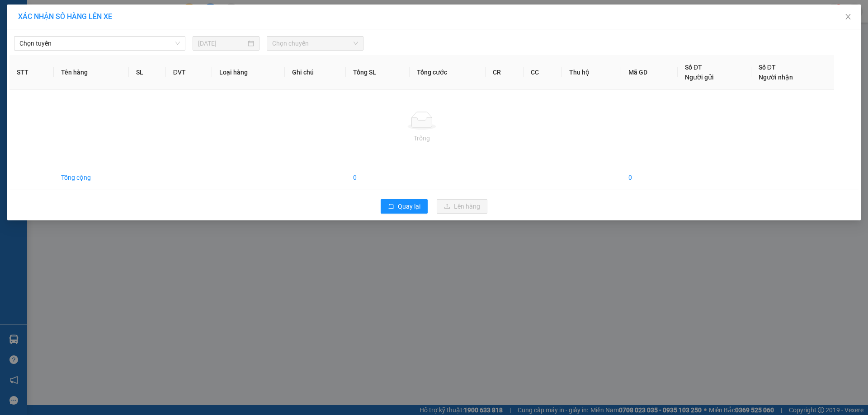 The width and height of the screenshot is (868, 415). What do you see at coordinates (591, 72) in the screenshot?
I see `th: Thu hộ` at bounding box center [591, 72].